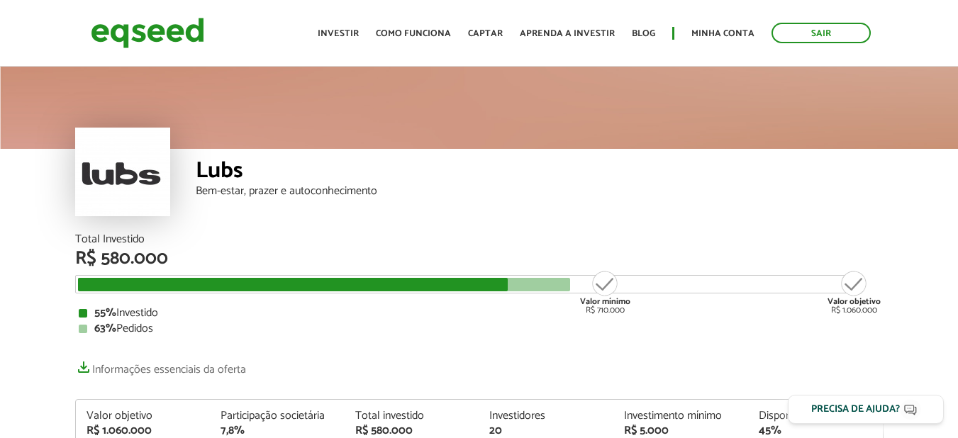 The width and height of the screenshot is (958, 438). I want to click on div: R$ 5.000, so click(681, 431).